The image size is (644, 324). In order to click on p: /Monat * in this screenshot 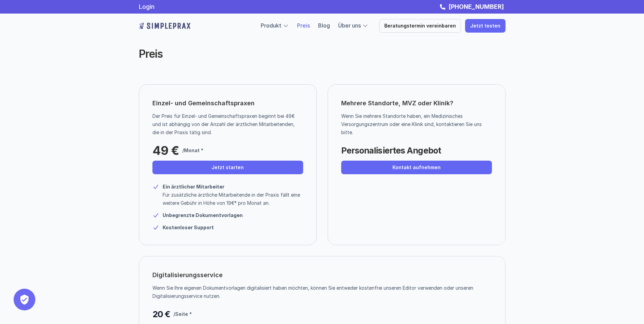, I will do `click(193, 150)`.